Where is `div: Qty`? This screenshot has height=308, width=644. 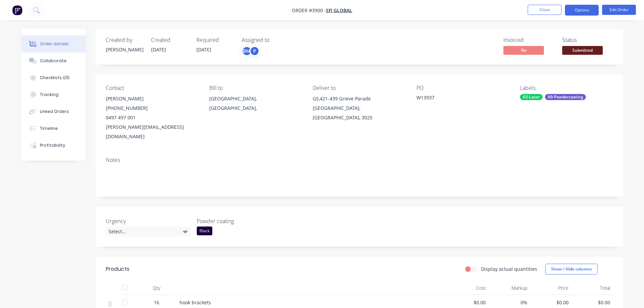
div: Qty is located at coordinates (157, 288).